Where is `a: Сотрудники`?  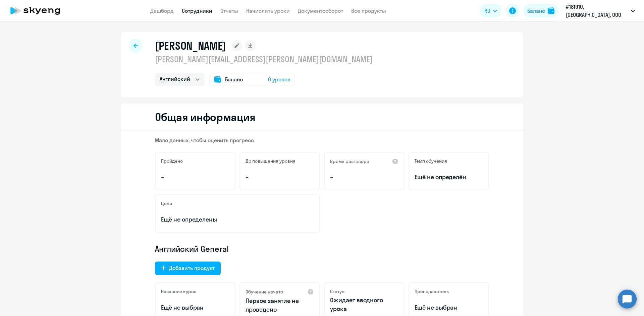 a: Сотрудники is located at coordinates (197, 10).